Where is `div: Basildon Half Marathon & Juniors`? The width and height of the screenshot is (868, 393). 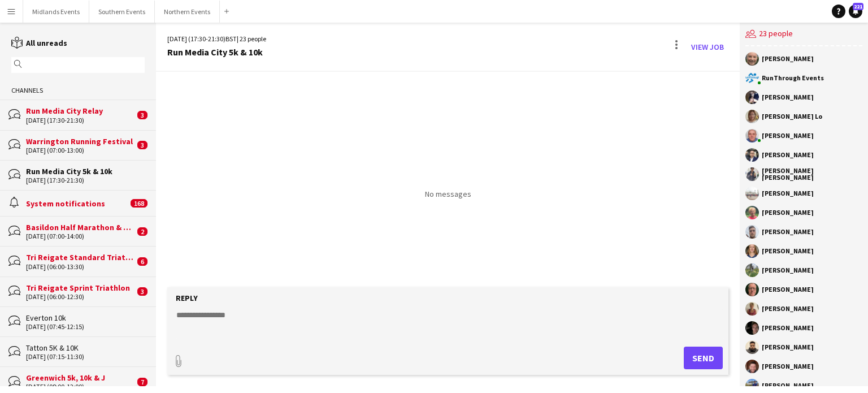
div: Basildon Half Marathon & Juniors is located at coordinates (80, 227).